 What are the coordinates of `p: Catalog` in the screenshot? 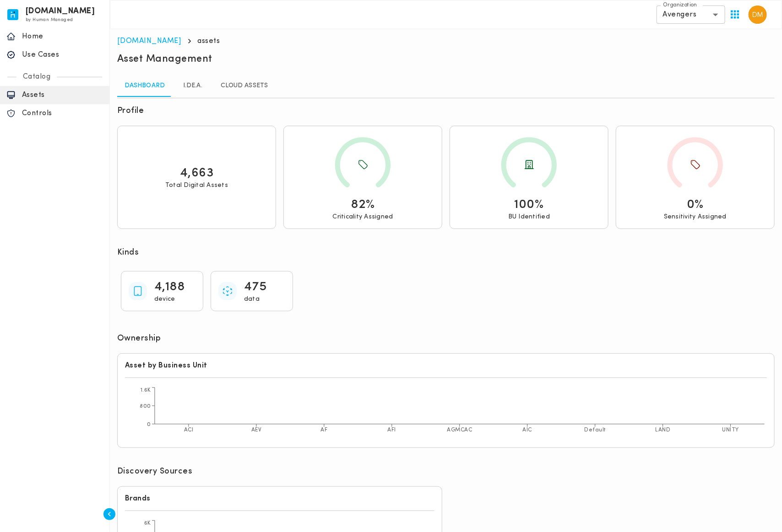 It's located at (37, 77).